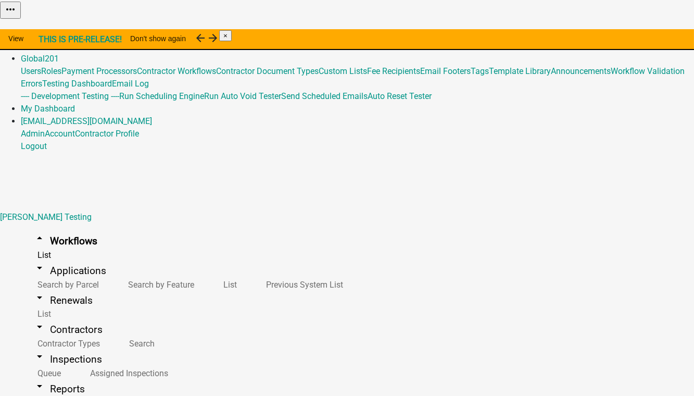 Image resolution: width=694 pixels, height=396 pixels. What do you see at coordinates (243, 96) in the screenshot?
I see `a: Run Auto Void Tester` at bounding box center [243, 96].